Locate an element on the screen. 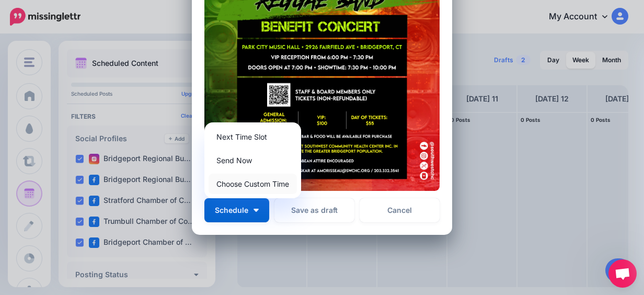  a: Next Time Slot is located at coordinates (253, 136).